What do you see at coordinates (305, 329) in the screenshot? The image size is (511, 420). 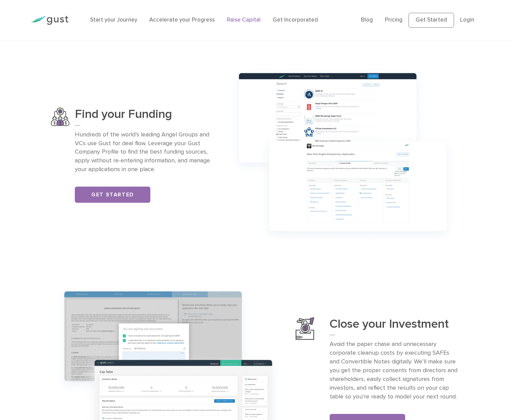 I see `img: Close Your Investment` at bounding box center [305, 329].